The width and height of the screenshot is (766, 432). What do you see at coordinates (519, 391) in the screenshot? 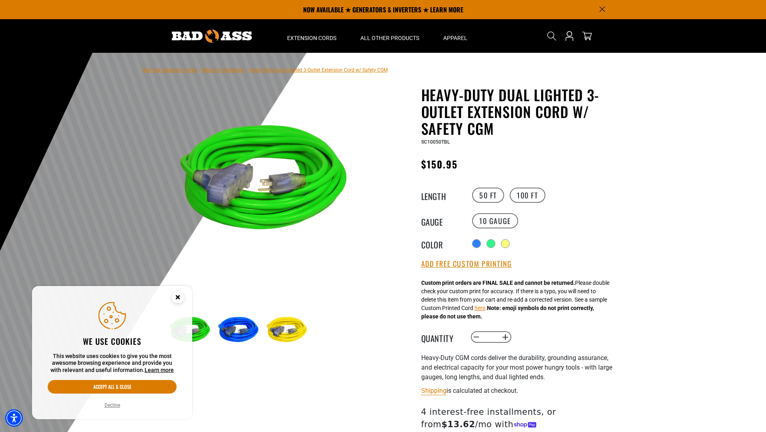
I see `div: is calculated at checkout.` at bounding box center [519, 391].